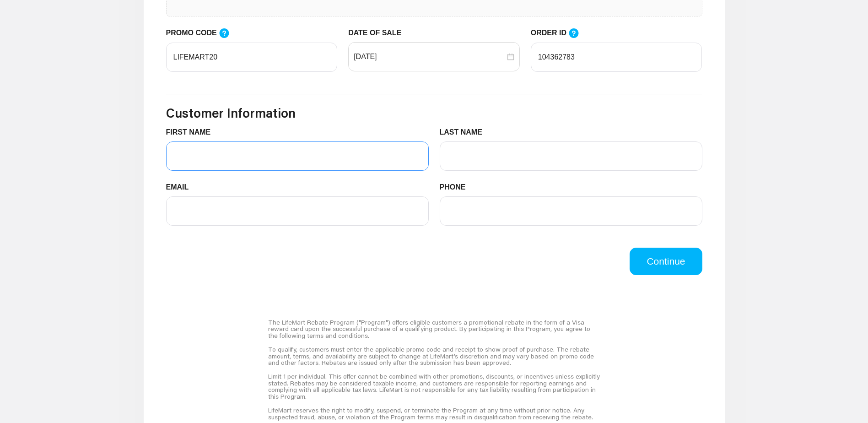 The width and height of the screenshot is (868, 423). I want to click on div: Limit 1 per individual. This offer cannot be combined with other promotions, discounts, or incent..., so click(434, 386).